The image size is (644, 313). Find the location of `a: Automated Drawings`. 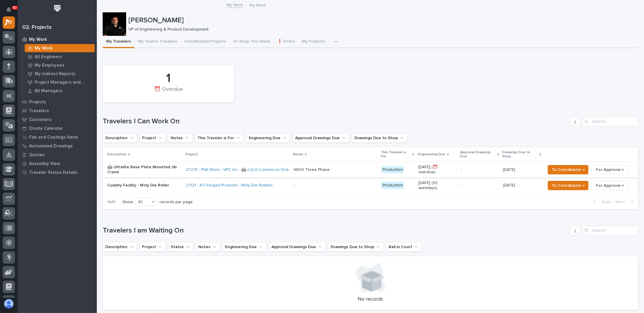

a: Automated Drawings is located at coordinates (57, 146).